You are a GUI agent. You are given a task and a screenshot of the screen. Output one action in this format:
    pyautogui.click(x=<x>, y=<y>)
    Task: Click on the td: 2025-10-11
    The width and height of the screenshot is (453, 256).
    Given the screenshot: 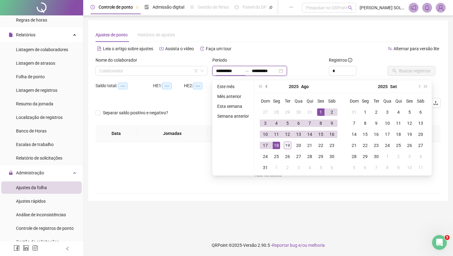 What is the action you would take?
    pyautogui.click(x=421, y=168)
    